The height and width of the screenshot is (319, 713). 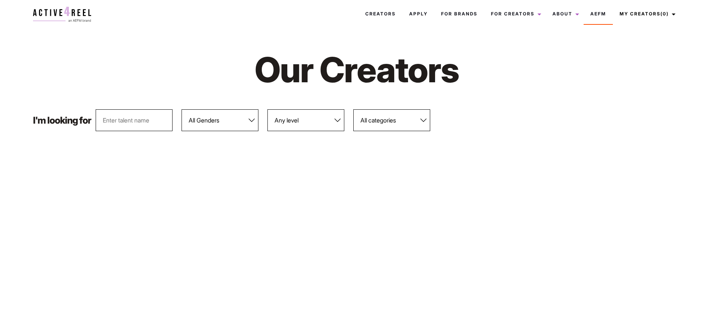 What do you see at coordinates (646, 14) in the screenshot?
I see `a: My Creators(0)` at bounding box center [646, 14].